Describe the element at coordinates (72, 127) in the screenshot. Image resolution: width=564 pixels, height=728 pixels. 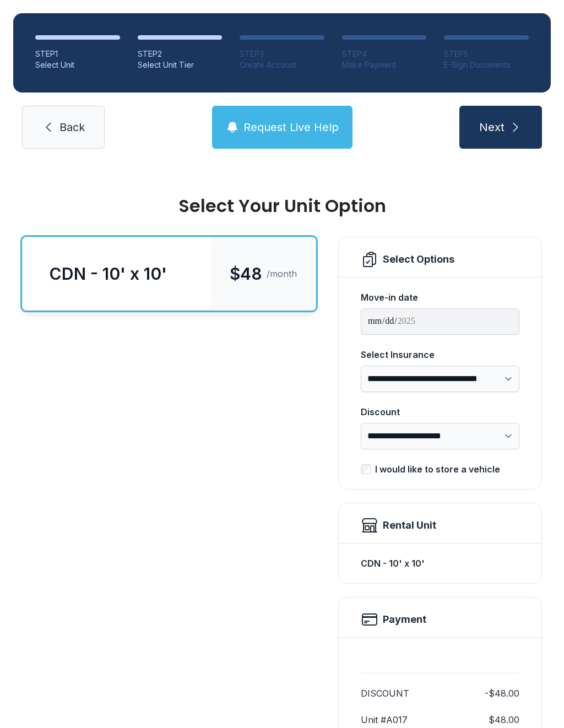
I see `span: Back` at that location.